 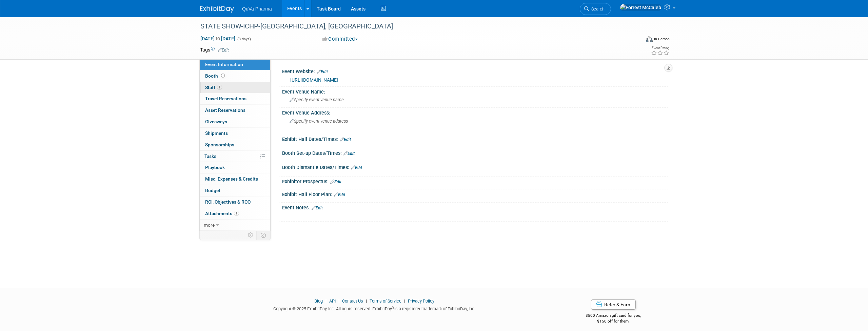 What do you see at coordinates (235, 87) in the screenshot?
I see `a: Staff1` at bounding box center [235, 87].